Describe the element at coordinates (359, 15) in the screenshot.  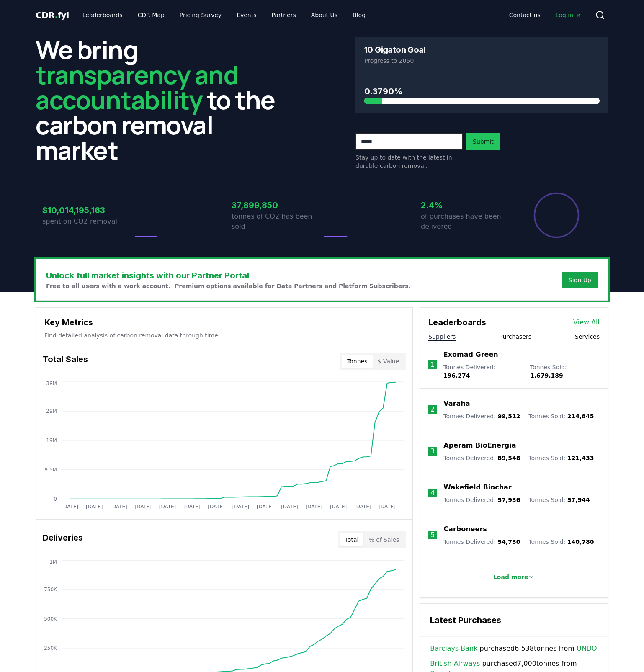
I see `a: Blog` at that location.